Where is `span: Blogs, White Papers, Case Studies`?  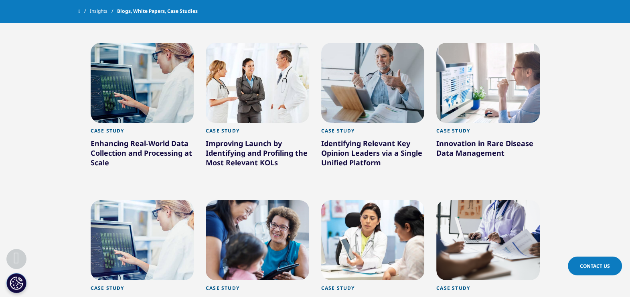 span: Blogs, White Papers, Case Studies is located at coordinates (157, 11).